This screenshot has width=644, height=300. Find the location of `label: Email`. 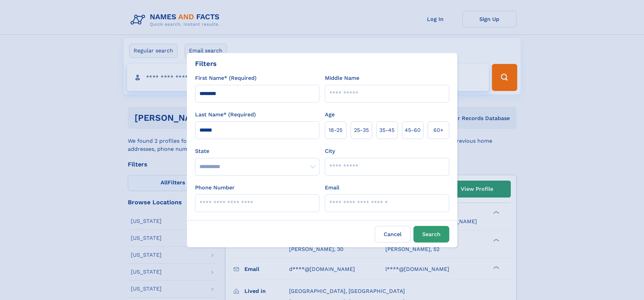

label: Email is located at coordinates (332, 188).